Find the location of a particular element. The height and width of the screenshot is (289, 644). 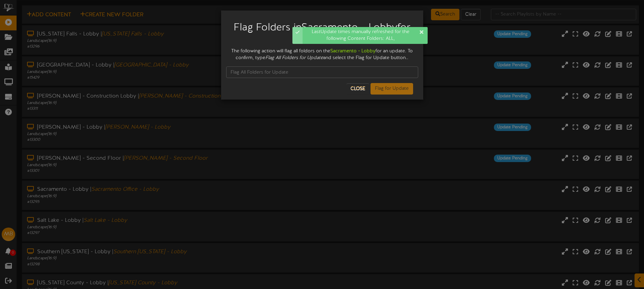

div: LastUpdate times manually refreshed for the following Content Folders: ALL, is located at coordinates (365, 36).